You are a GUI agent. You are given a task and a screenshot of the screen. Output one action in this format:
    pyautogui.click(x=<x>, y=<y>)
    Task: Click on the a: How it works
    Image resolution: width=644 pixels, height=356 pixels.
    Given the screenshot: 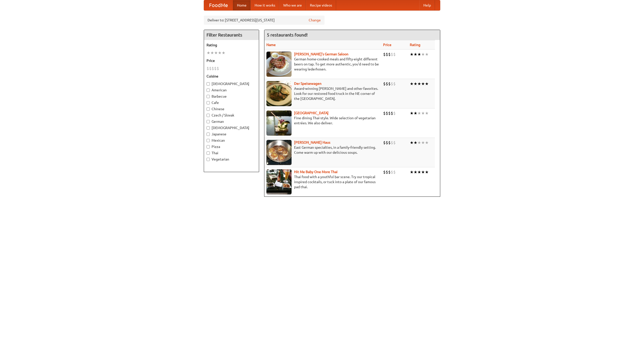 What is the action you would take?
    pyautogui.click(x=265, y=5)
    